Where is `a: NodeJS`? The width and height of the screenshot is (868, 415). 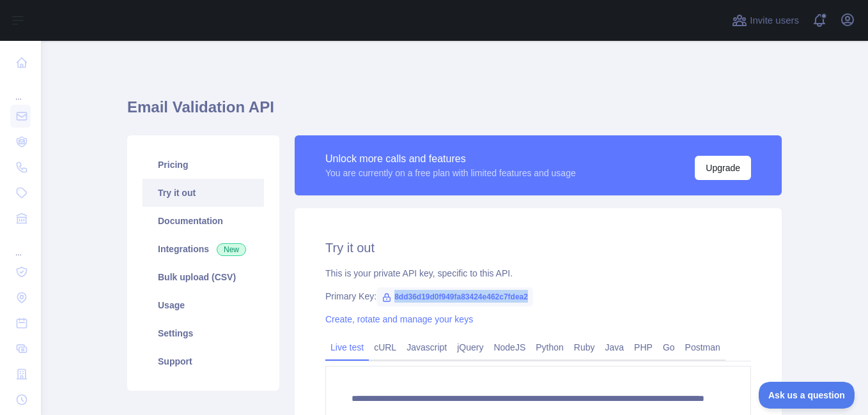
a: NodeJS is located at coordinates (510, 348).